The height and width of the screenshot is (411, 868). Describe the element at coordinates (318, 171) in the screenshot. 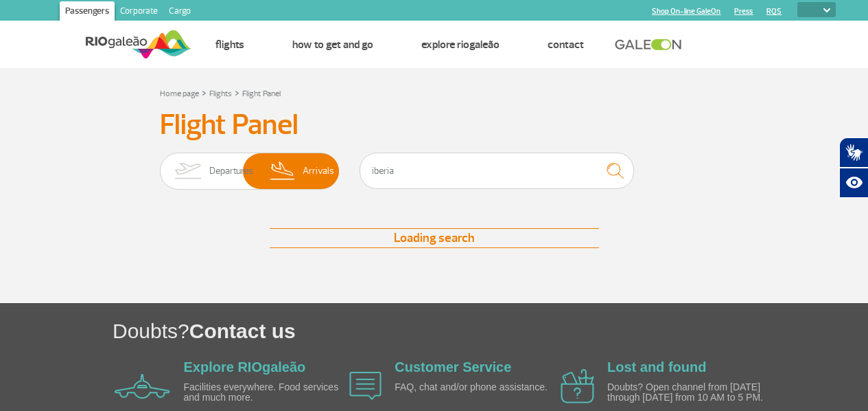

I see `span: Arrivals` at that location.